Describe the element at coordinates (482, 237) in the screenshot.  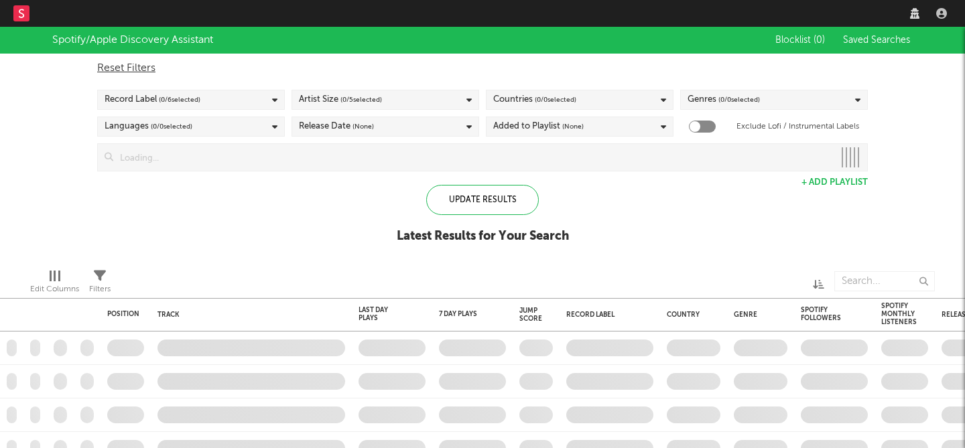
I see `div: Latest Results for Your Search` at that location.